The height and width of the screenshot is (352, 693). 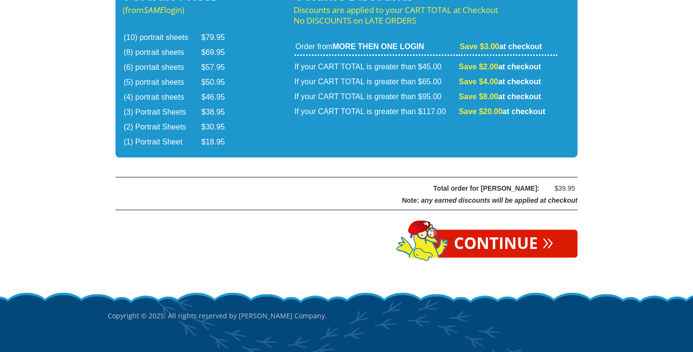 What do you see at coordinates (219, 127) in the screenshot?
I see `td: $30.95` at bounding box center [219, 127].